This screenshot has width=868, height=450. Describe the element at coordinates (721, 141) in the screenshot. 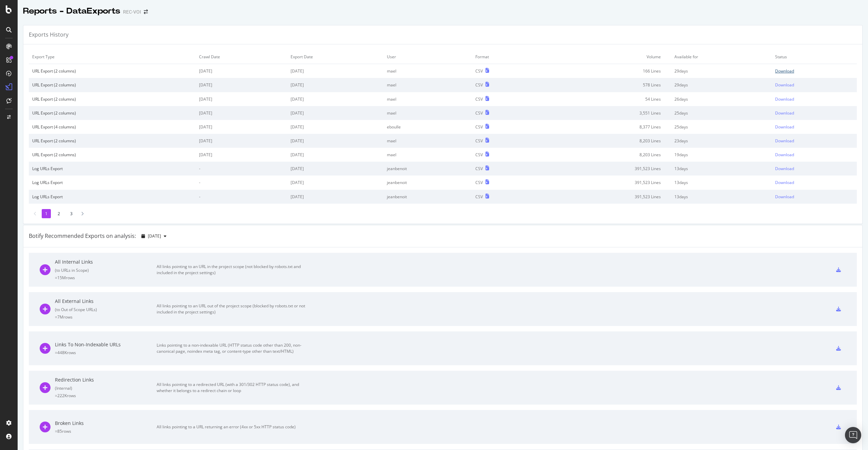

I see `td: 23 days` at that location.